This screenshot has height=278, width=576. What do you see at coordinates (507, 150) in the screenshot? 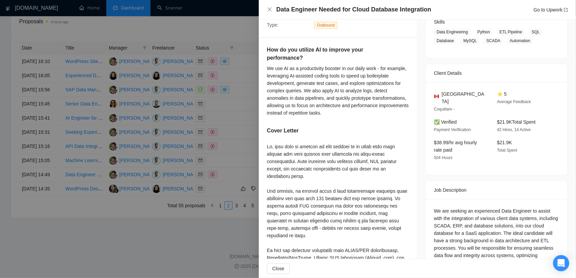
I see `span: Total Spent` at bounding box center [507, 150].